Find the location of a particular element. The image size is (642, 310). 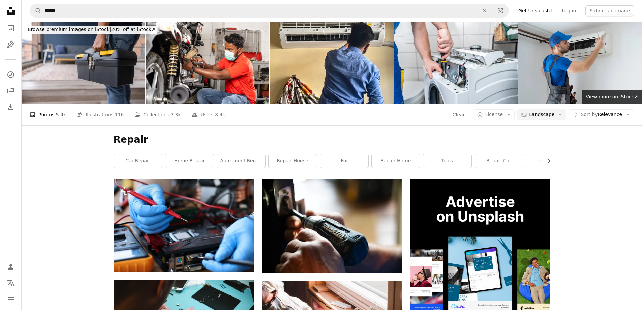

span: Relevance is located at coordinates (601, 115).